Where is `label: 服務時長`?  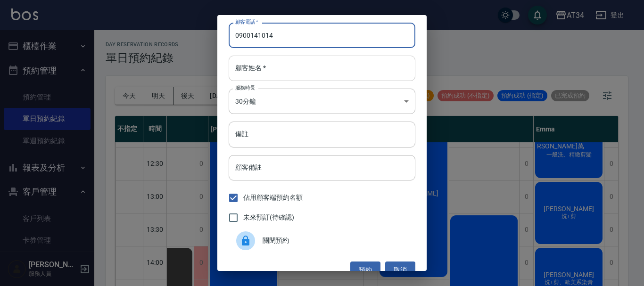 label: 服務時長 is located at coordinates (245, 88).